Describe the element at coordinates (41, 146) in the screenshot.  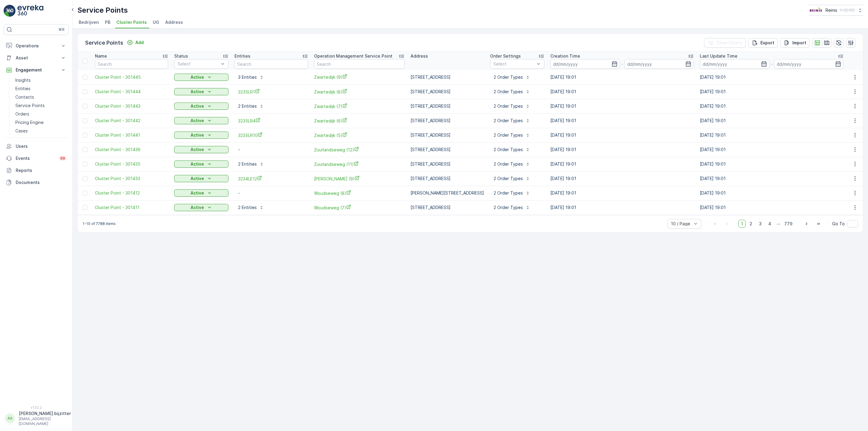
I see `p: Users` at that location.